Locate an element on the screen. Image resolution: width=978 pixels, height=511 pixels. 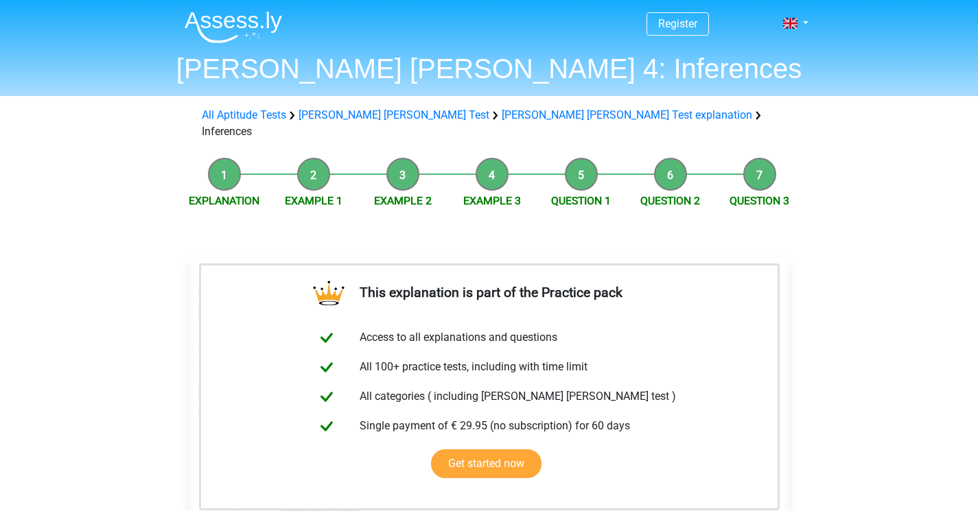
a: Get started now is located at coordinates (486, 464).